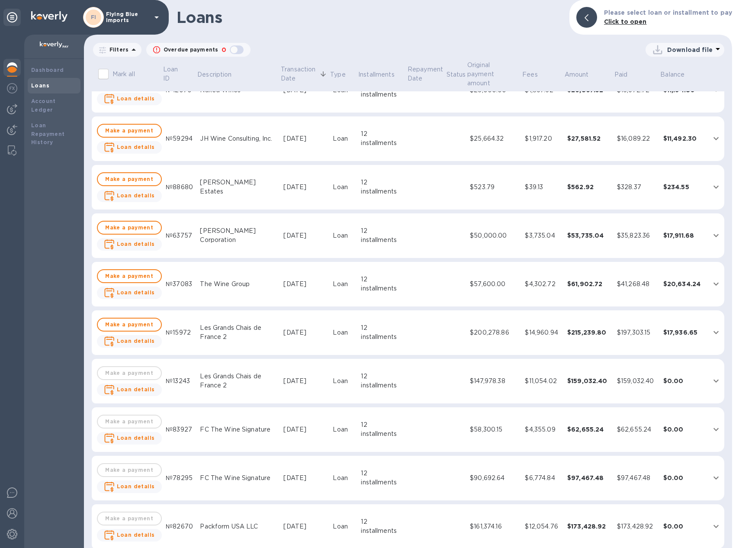 The height and width of the screenshot is (548, 739). What do you see at coordinates (637, 139) in the screenshot?
I see `div: $16,089.22` at bounding box center [637, 139].